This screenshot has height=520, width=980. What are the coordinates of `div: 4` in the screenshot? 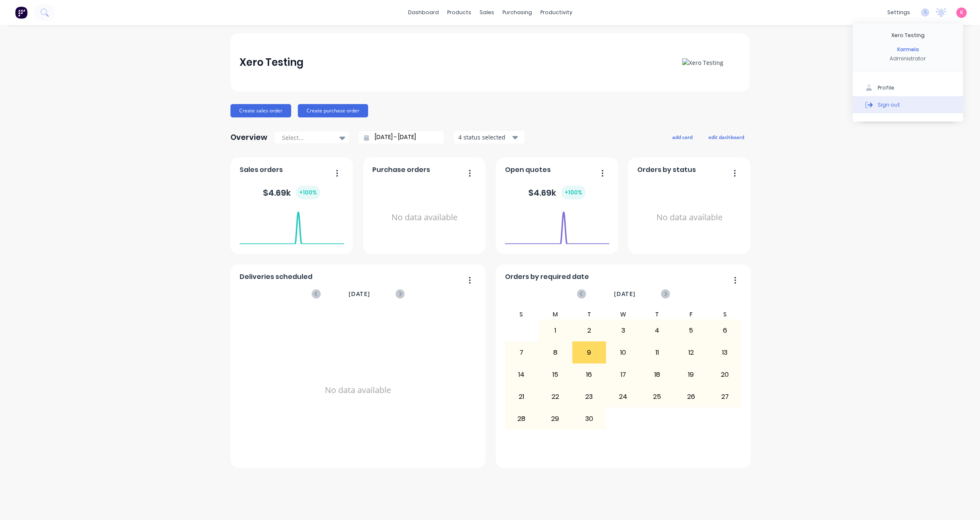 It's located at (657, 331).